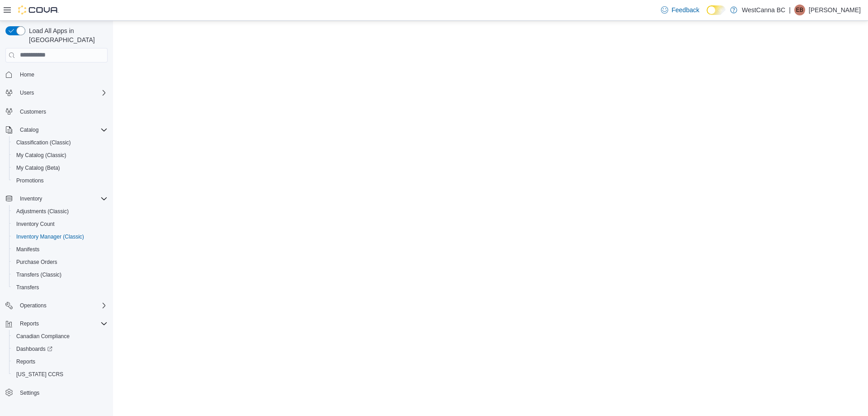 This screenshot has width=868, height=416. I want to click on a: Classification (Classic), so click(43, 142).